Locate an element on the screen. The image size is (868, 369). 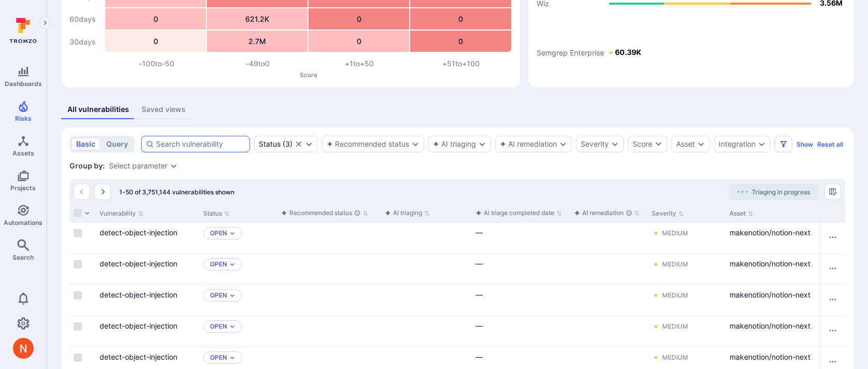
button: Status(3) is located at coordinates (276, 144).